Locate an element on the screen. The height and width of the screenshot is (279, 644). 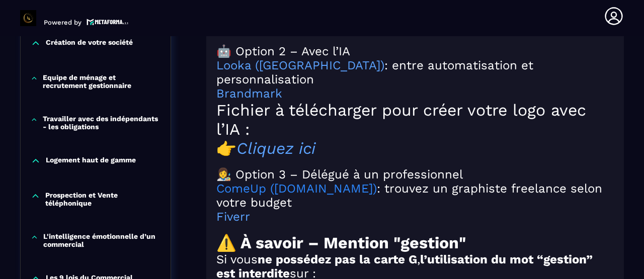
p: Travailler avec des indépendants - les obligations is located at coordinates (101, 122).